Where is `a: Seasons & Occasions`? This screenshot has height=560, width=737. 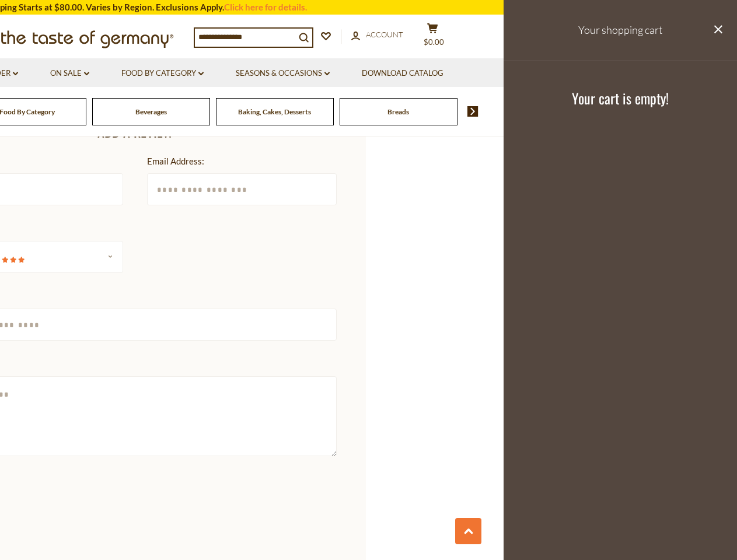
a: Seasons & Occasions is located at coordinates (283, 73).